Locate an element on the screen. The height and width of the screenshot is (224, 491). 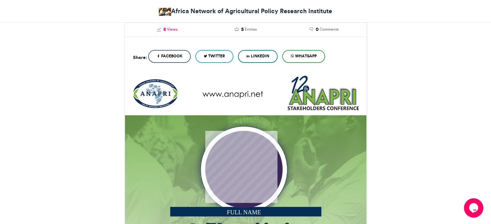
span: Facebook is located at coordinates (172, 56).